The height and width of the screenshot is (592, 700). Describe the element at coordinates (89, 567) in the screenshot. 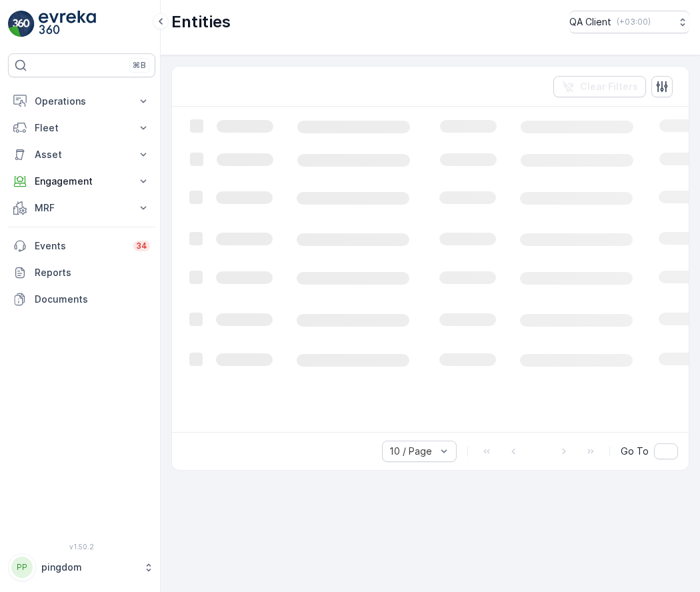

I see `p: pingdom` at that location.